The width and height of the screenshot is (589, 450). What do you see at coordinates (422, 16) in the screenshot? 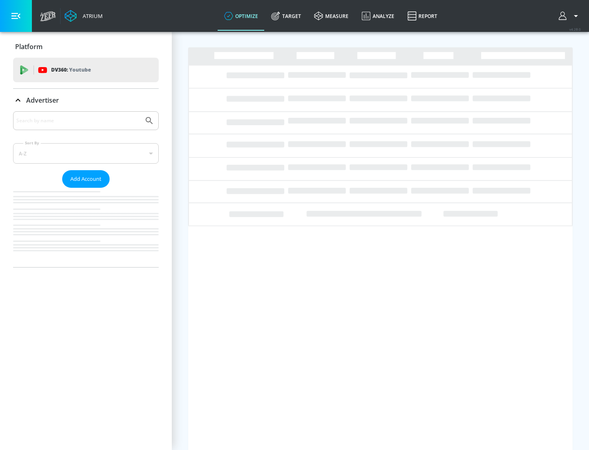
I see `a: Report` at bounding box center [422, 16].